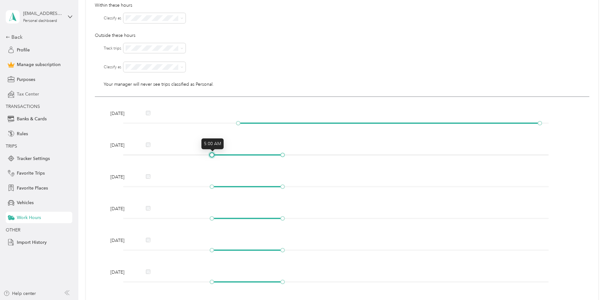 This screenshot has width=609, height=300. What do you see at coordinates (40, 21) in the screenshot?
I see `div: Personal dashboard` at bounding box center [40, 21].